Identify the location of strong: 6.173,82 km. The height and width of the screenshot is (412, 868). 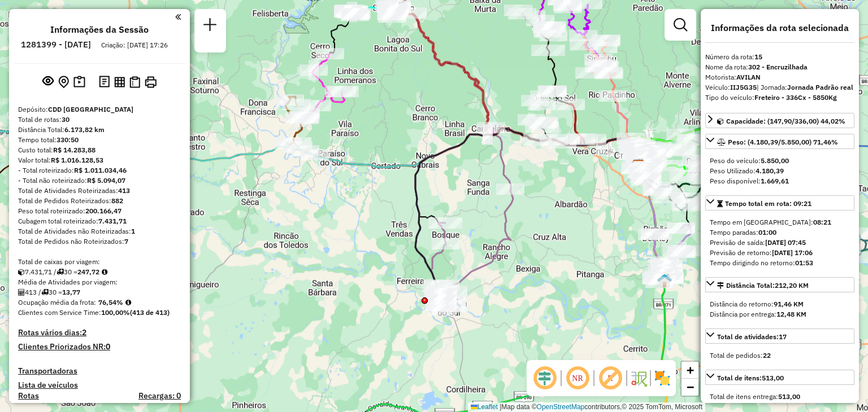
(84, 129).